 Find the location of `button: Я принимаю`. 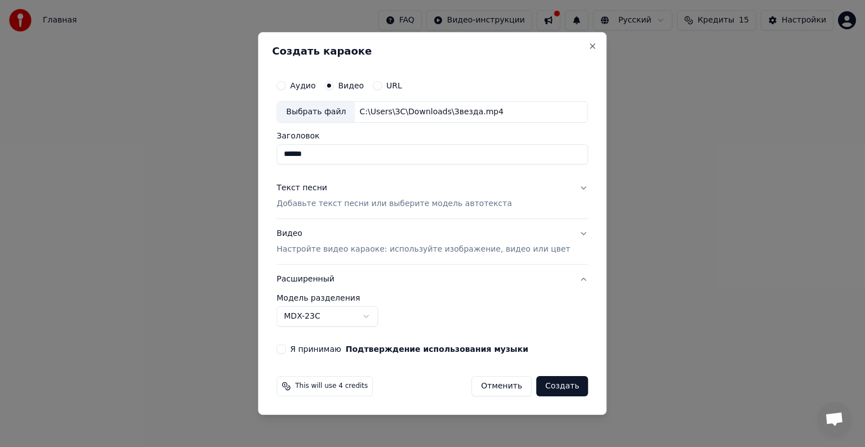

button: Я принимаю is located at coordinates (437, 349).